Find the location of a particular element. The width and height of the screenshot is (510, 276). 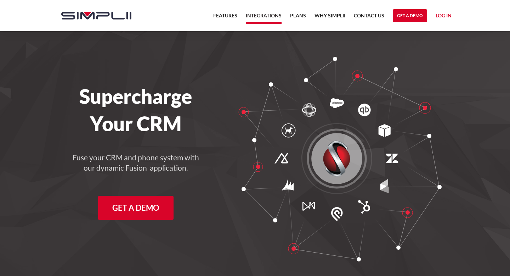

h1: Supercharge is located at coordinates (136, 96).